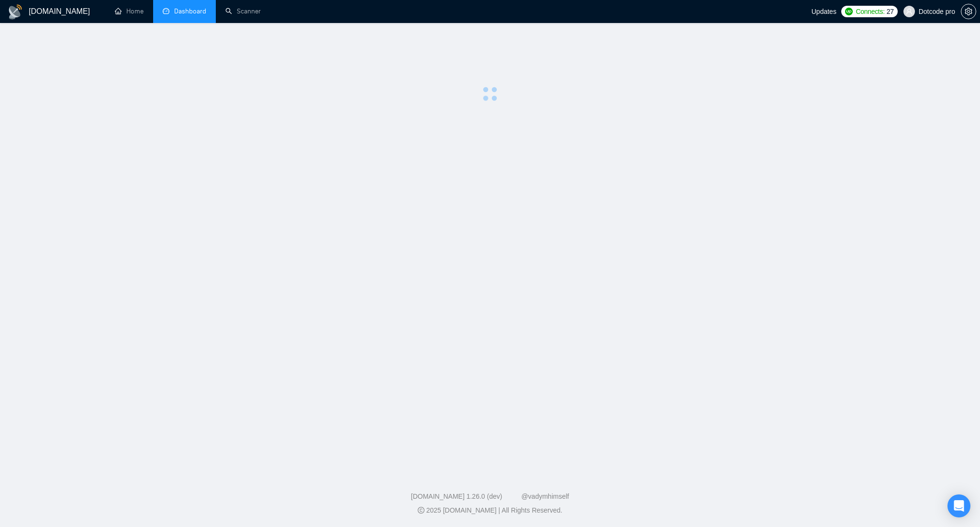 The width and height of the screenshot is (980, 527). What do you see at coordinates (849, 12) in the screenshot?
I see `img: upwork-logo.png` at bounding box center [849, 12].